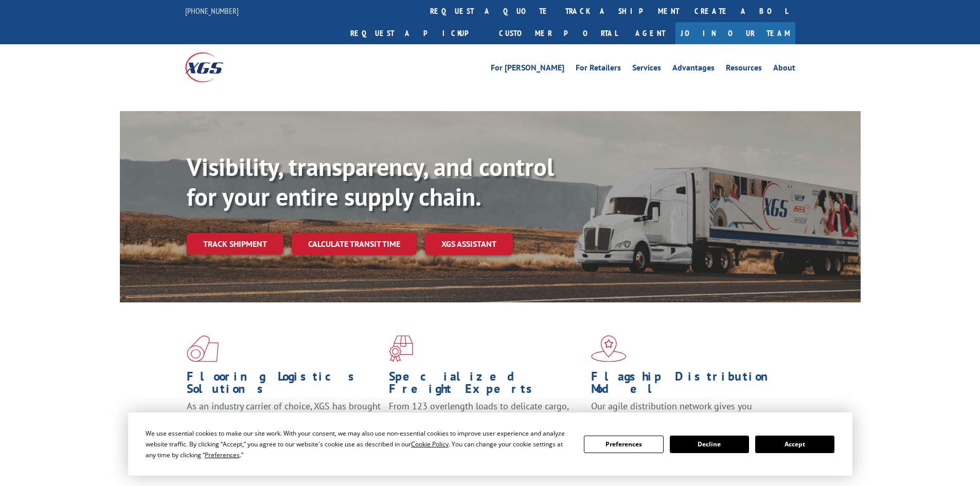 This screenshot has height=486, width=980. I want to click on span: Cookie Policy, so click(430, 444).